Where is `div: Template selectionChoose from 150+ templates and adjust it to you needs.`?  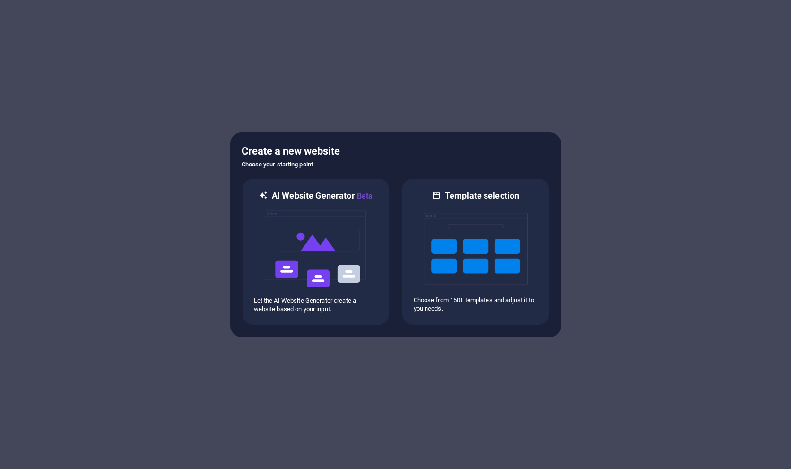 div: Template selectionChoose from 150+ templates and adjust it to you needs. is located at coordinates (476, 251).